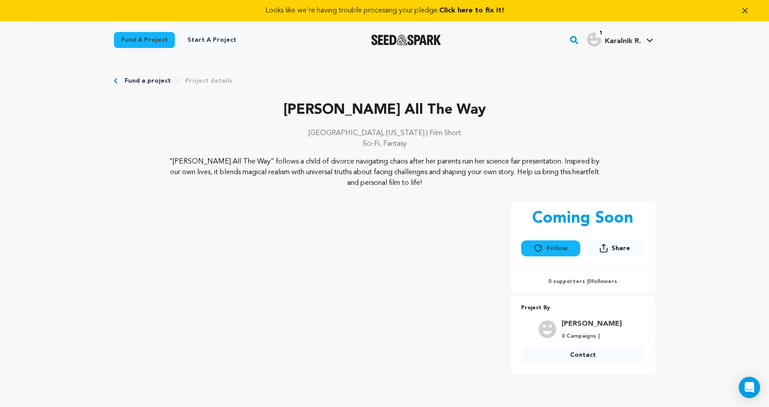 The height and width of the screenshot is (407, 769). Describe the element at coordinates (582, 219) in the screenshot. I see `p: Coming Soon` at that location.